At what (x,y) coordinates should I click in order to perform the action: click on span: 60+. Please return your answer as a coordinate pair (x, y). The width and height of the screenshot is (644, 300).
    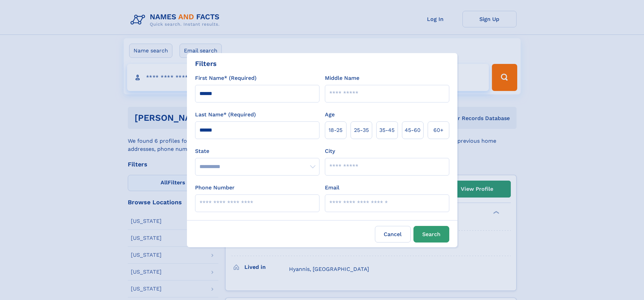
    Looking at the image, I should click on (438, 130).